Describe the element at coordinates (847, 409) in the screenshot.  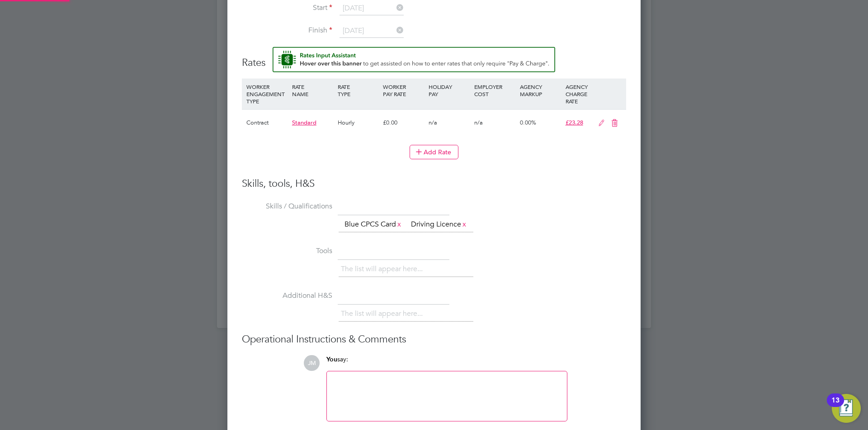
I see `button: Open Resource Center, 13 new notifications` at that location.